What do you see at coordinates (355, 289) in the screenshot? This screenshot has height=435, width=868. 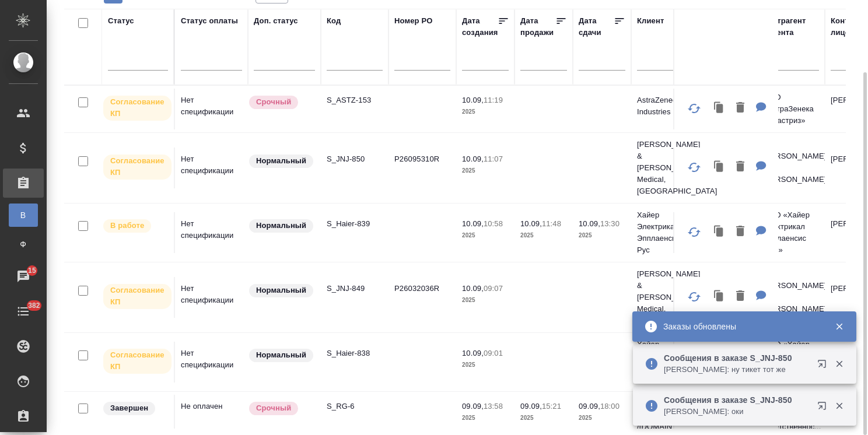 I see `p: S_JNJ-849` at bounding box center [355, 289].